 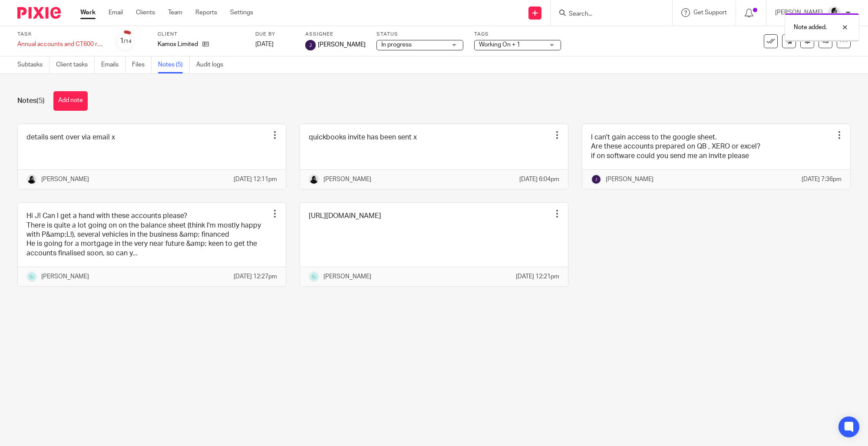 I want to click on a: Clients, so click(x=145, y=13).